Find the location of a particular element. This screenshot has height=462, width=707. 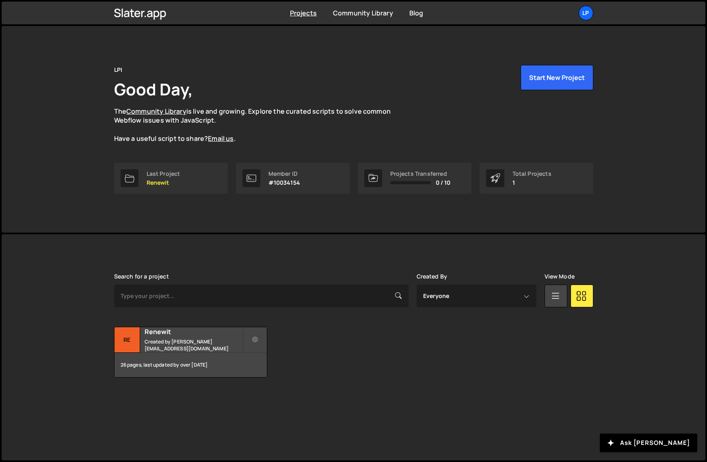

div: LPI is located at coordinates (118, 70).